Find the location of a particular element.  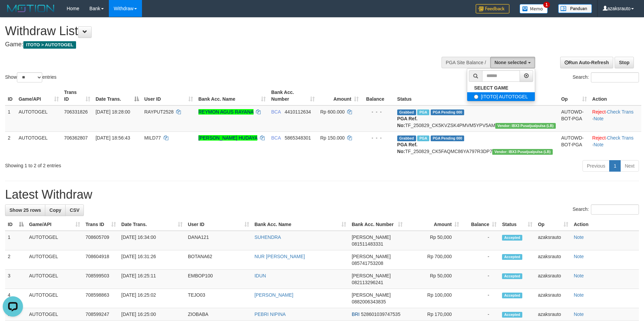

th: Status: activate to sort column ascending is located at coordinates (517, 225).